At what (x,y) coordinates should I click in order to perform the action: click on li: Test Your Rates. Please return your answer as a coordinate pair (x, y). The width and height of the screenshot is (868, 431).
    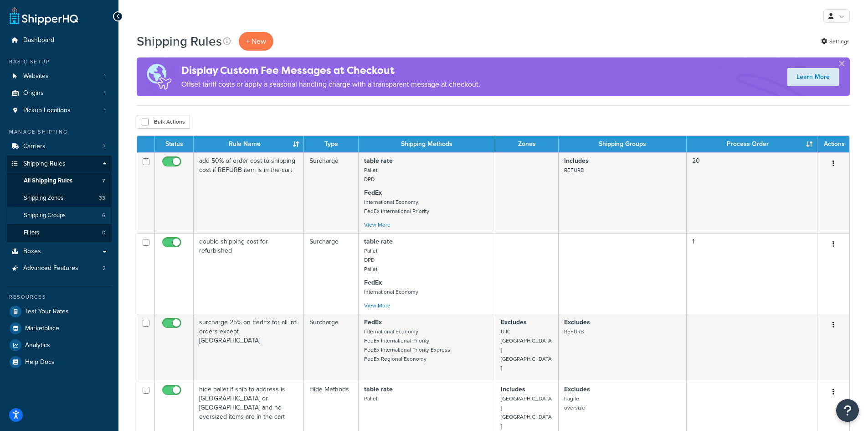
    Looking at the image, I should click on (59, 312).